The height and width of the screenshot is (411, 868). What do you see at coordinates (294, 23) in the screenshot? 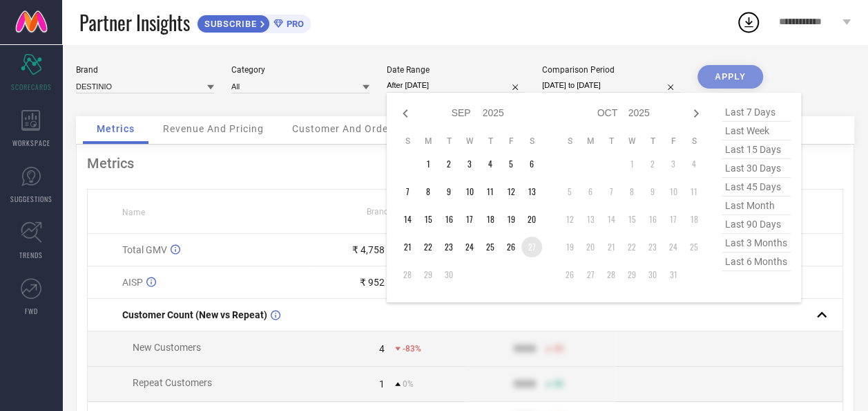
I see `span: PRO` at bounding box center [294, 23].